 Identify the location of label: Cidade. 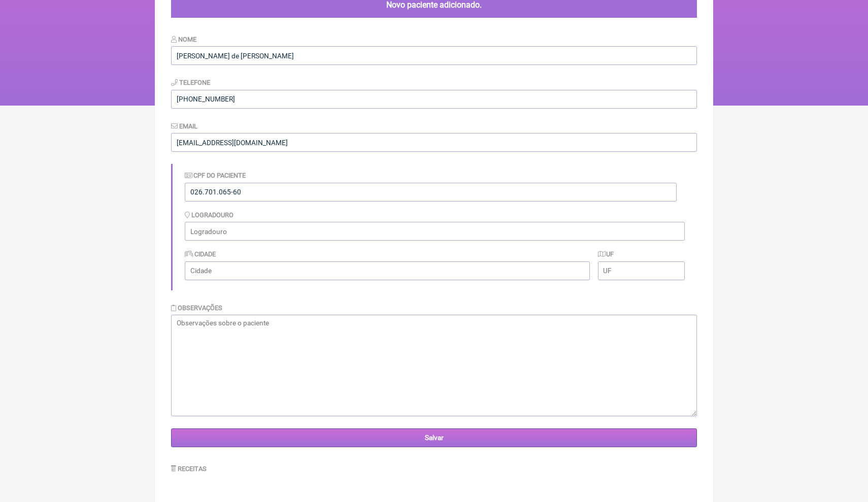
(200, 253).